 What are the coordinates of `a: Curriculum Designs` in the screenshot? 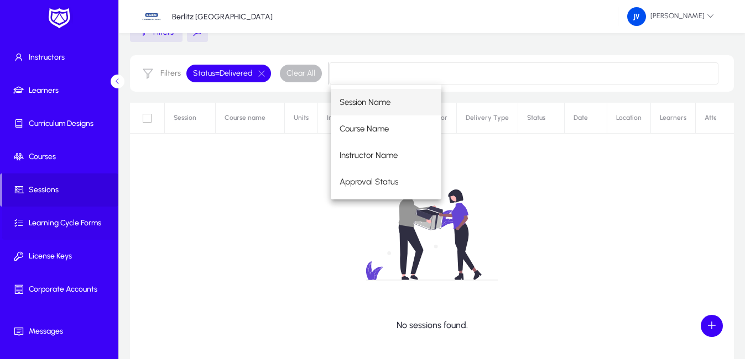 It's located at (61, 124).